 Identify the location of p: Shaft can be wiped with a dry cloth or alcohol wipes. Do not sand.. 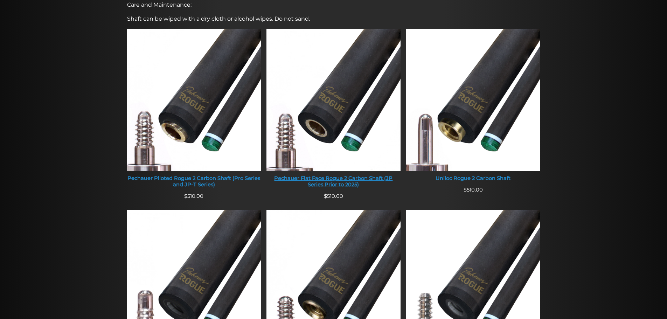
(333, 19).